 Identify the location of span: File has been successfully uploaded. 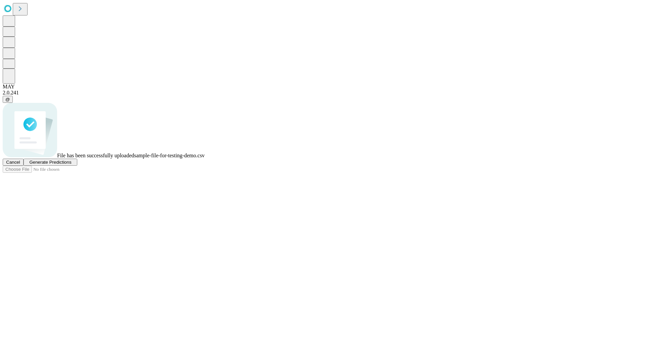
(95, 155).